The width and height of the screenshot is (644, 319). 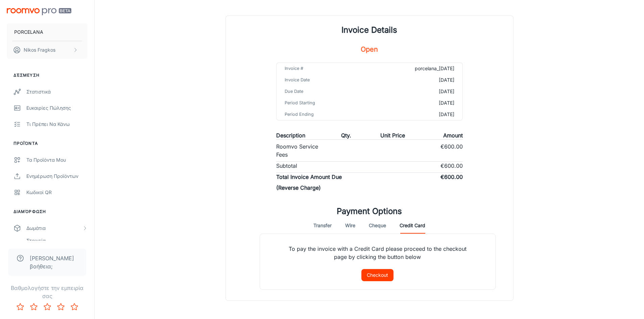 I want to click on div: Κωδικοί QR, so click(x=57, y=192).